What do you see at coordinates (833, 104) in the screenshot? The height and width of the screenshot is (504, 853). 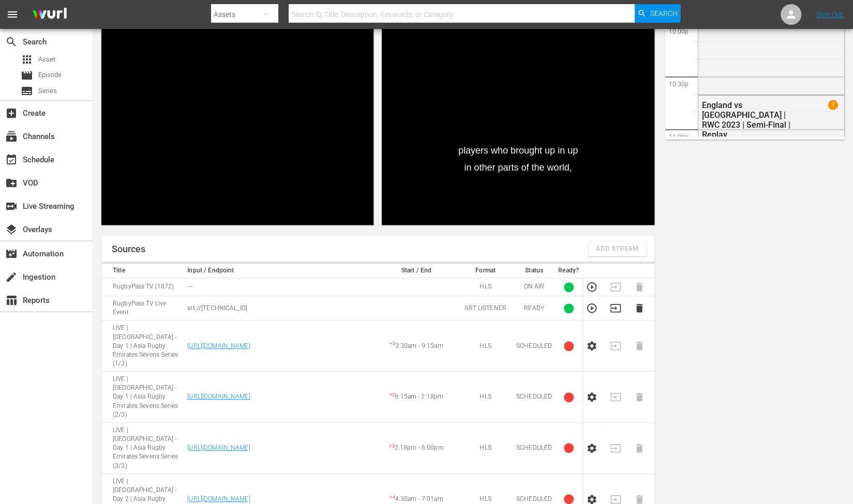 I see `span: 1` at bounding box center [833, 104].